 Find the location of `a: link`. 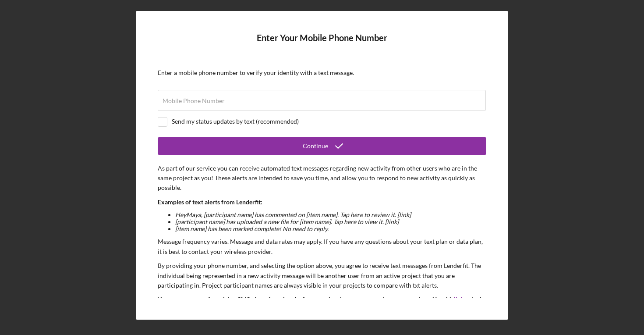

a: link is located at coordinates (459, 299).